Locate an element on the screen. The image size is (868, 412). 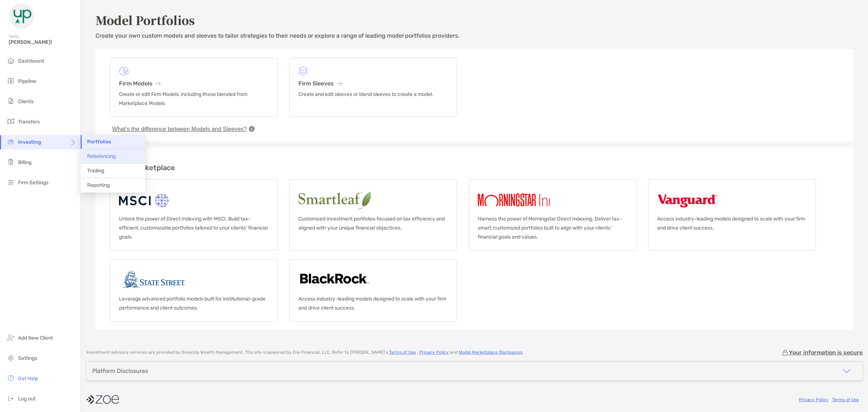
a: BlackrockAccess industry-leading models designed to scale with your firm and drive client success. is located at coordinates (373, 290).